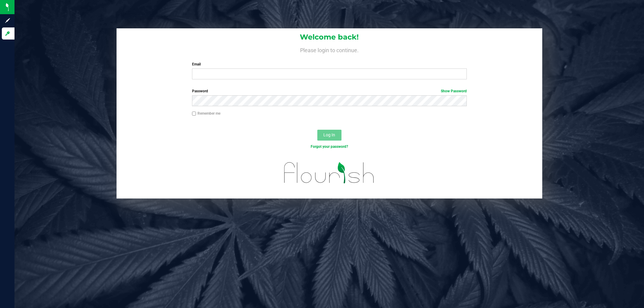  What do you see at coordinates (330, 135) in the screenshot?
I see `button: Log In` at bounding box center [330, 135].